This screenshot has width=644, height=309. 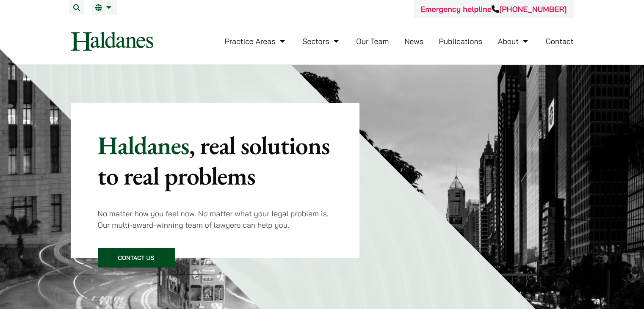 What do you see at coordinates (137, 258) in the screenshot?
I see `a: Contact Us` at bounding box center [137, 258].